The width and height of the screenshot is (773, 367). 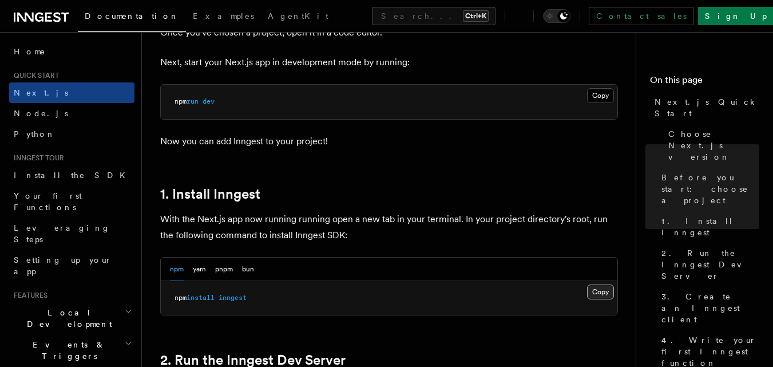 I want to click on button: bun, so click(x=248, y=269).